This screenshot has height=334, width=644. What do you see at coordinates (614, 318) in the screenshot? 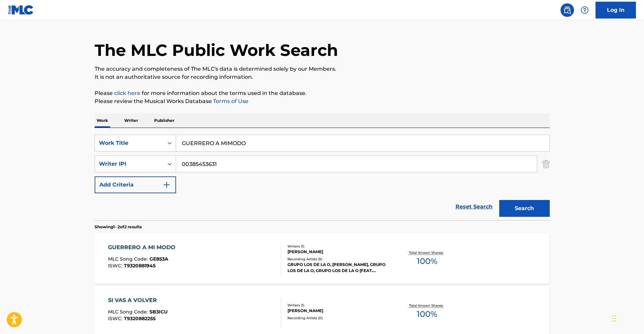
I see `div: Drag` at bounding box center [614, 318].